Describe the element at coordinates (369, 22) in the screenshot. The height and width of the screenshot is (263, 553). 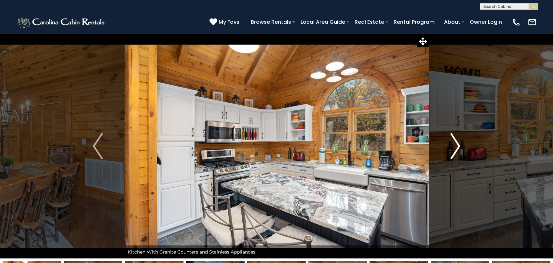
I see `a: Real Estate` at that location.